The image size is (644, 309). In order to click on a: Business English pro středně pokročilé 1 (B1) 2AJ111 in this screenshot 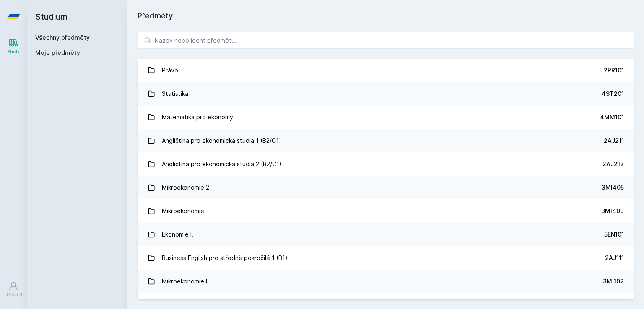, I will do `click(386, 258)`.